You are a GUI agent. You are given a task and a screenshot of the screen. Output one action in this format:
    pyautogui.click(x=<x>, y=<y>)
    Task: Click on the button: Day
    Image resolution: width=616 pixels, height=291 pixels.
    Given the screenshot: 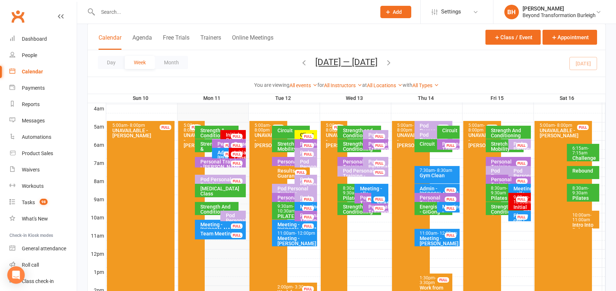 What is the action you would take?
    pyautogui.click(x=111, y=63)
    